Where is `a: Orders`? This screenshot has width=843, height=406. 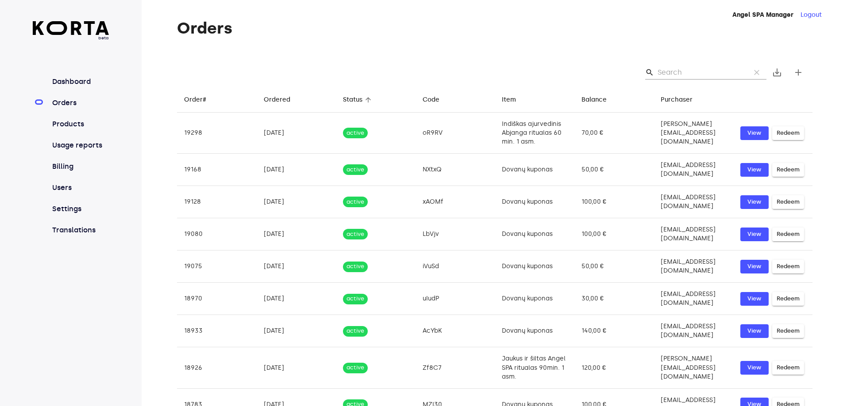
a: Orders is located at coordinates (80, 103).